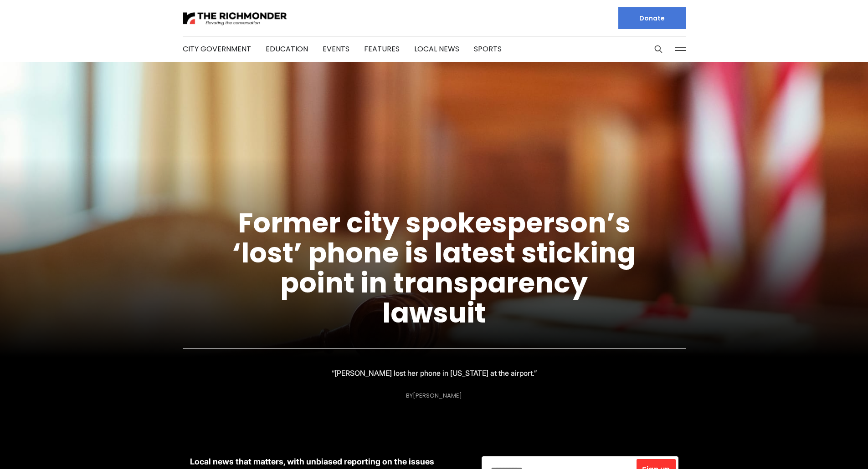 This screenshot has width=868, height=469. Describe the element at coordinates (235, 18) in the screenshot. I see `img: The Richmonder` at that location.